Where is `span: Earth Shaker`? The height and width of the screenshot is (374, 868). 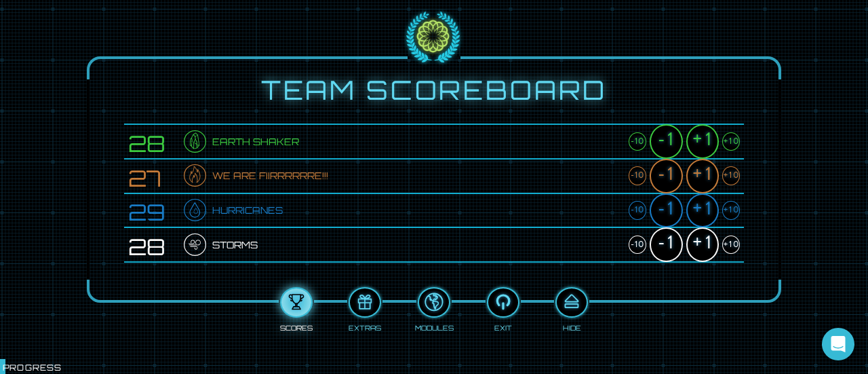 span: Earth Shaker is located at coordinates (256, 142).